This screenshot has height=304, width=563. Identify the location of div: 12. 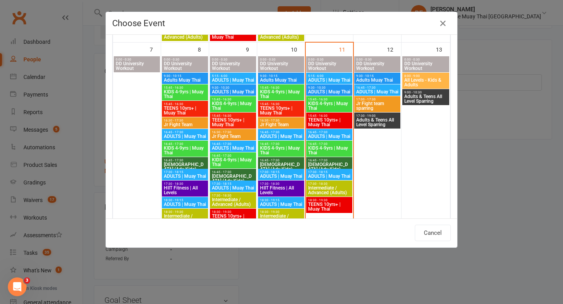
(394, 49).